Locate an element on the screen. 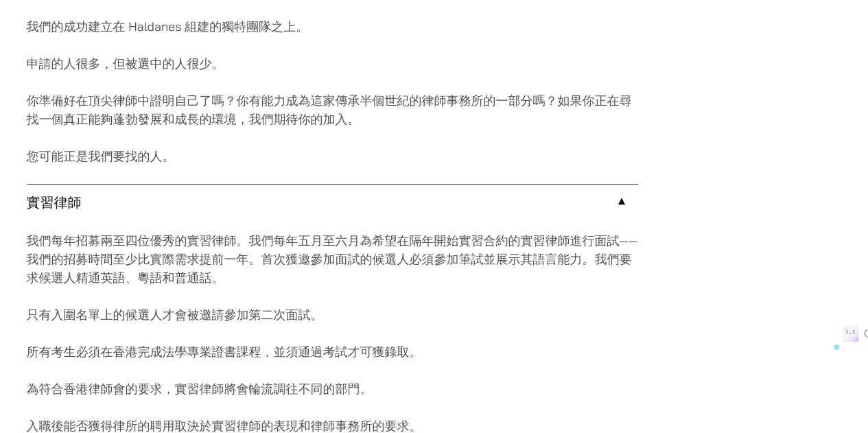 Image resolution: width=868 pixels, height=433 pixels. a: 實習律師 is located at coordinates (332, 202).